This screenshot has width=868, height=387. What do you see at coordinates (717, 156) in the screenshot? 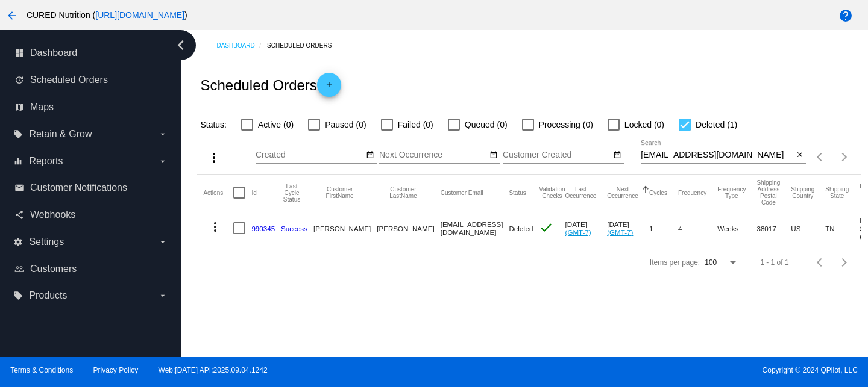
I see `input: Search` at bounding box center [717, 156].